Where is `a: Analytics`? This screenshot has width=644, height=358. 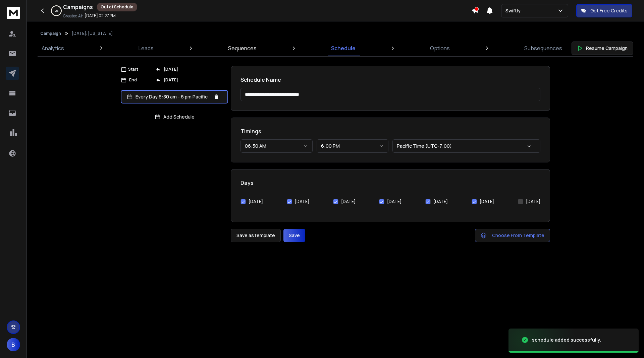
a: Analytics is located at coordinates (53, 48).